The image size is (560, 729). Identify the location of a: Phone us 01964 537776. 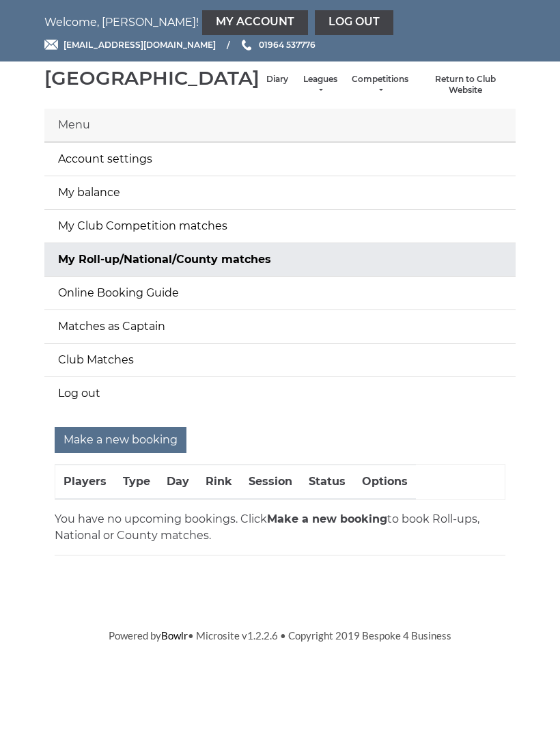
(278, 44).